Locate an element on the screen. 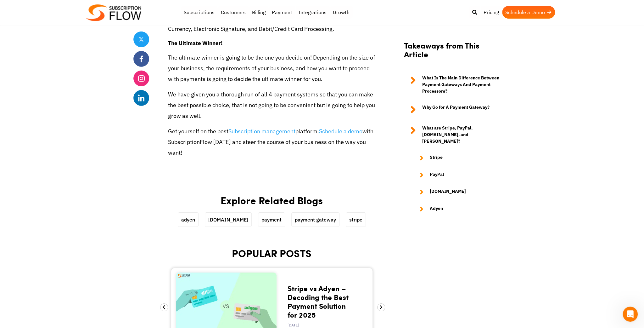 Image resolution: width=644 pixels, height=328 pixels. a: Subscriptions is located at coordinates (199, 12).